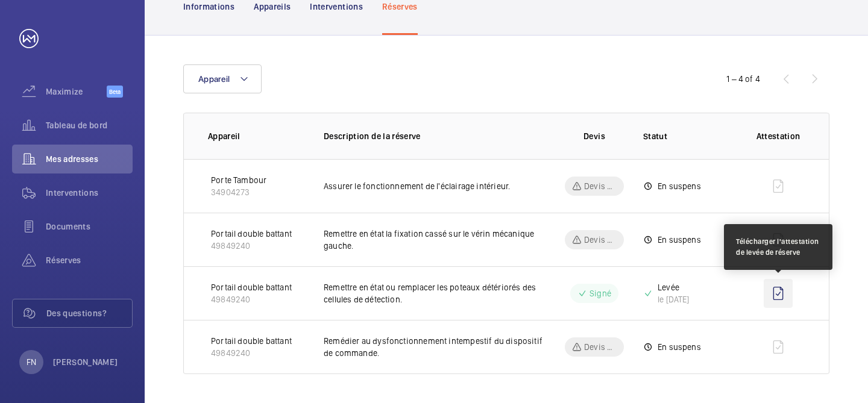  I want to click on p: Attestation, so click(778, 136).